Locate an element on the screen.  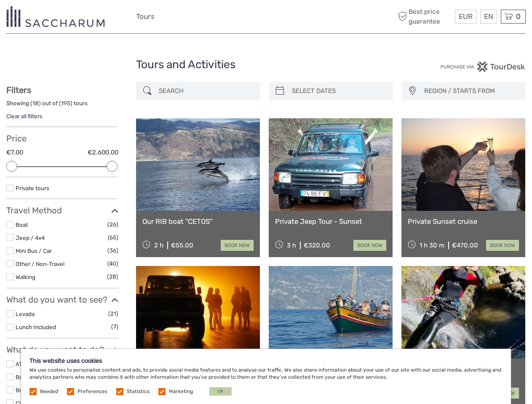
span: (28) is located at coordinates (112, 277).